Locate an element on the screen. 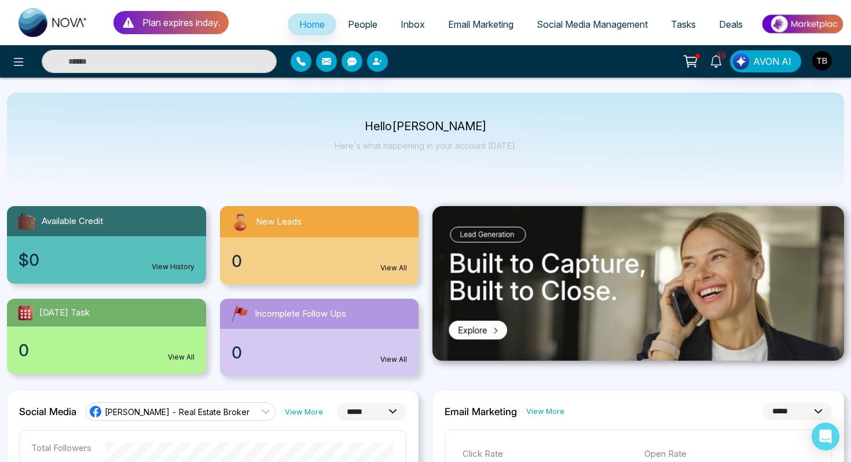 Image resolution: width=851 pixels, height=462 pixels. a: Deals is located at coordinates (731, 24).